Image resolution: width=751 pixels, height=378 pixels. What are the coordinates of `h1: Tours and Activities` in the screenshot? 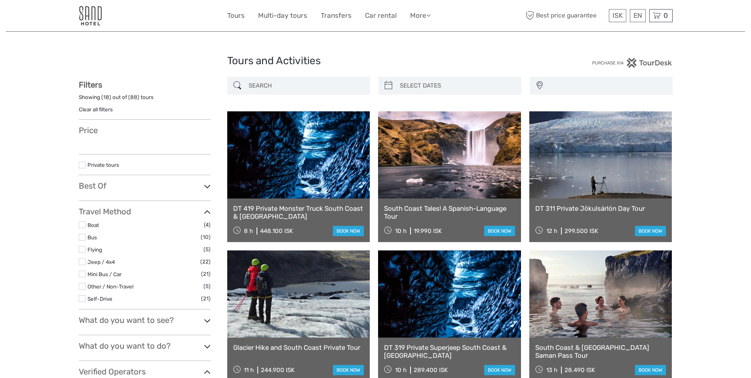 It's located at (376, 61).